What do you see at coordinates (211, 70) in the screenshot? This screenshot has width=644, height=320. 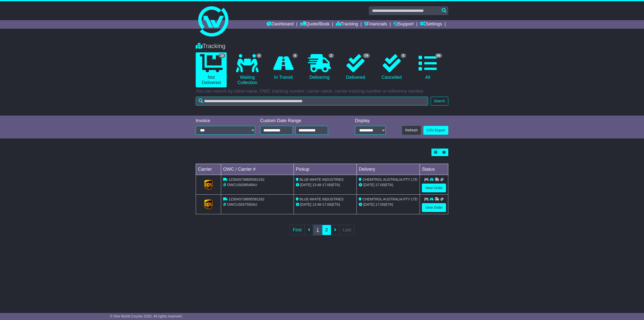 I see `a: 10 Not Delivered` at bounding box center [211, 70].